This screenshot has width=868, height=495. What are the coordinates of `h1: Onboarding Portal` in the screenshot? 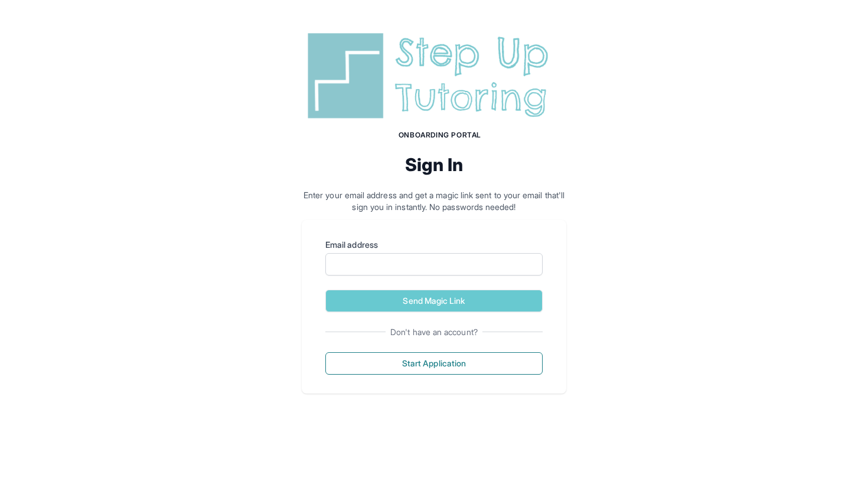 It's located at (440, 135).